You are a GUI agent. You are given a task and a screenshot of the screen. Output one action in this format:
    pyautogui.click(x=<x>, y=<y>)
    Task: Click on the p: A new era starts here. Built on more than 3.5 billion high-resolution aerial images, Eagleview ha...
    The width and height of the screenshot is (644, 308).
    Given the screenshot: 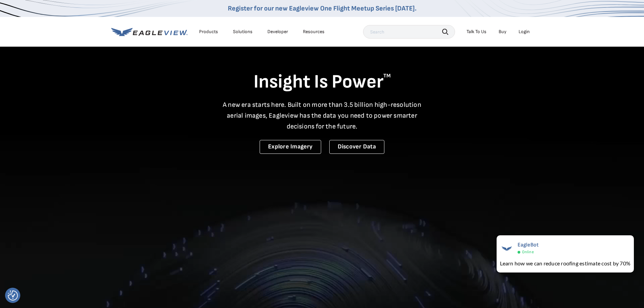 What is the action you would take?
    pyautogui.click(x=322, y=116)
    